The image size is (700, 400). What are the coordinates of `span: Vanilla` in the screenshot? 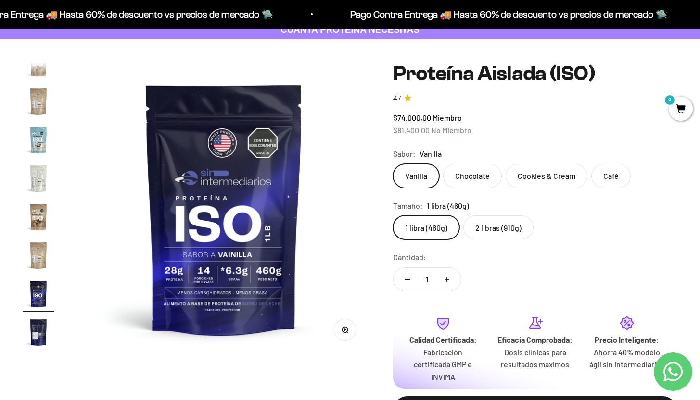 It's located at (431, 154).